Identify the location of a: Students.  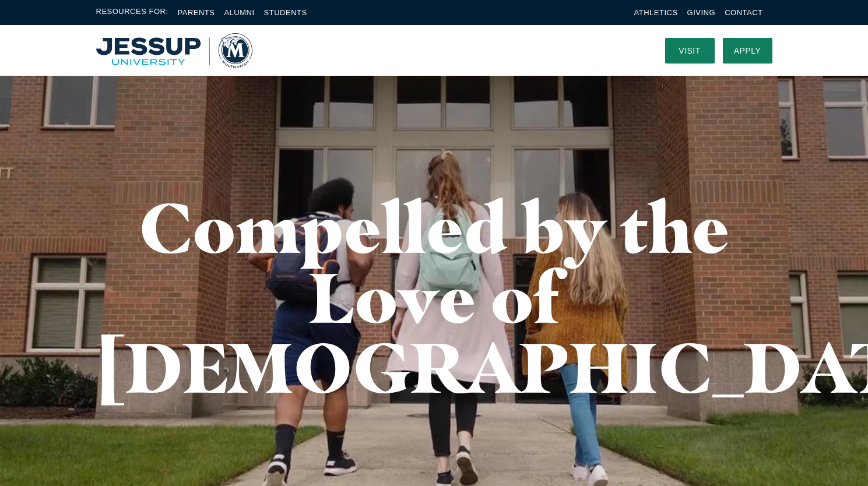
(286, 12).